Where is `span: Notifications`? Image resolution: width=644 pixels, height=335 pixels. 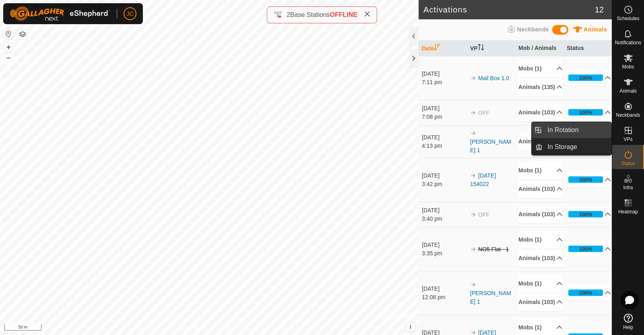 span: Notifications is located at coordinates (628, 43).